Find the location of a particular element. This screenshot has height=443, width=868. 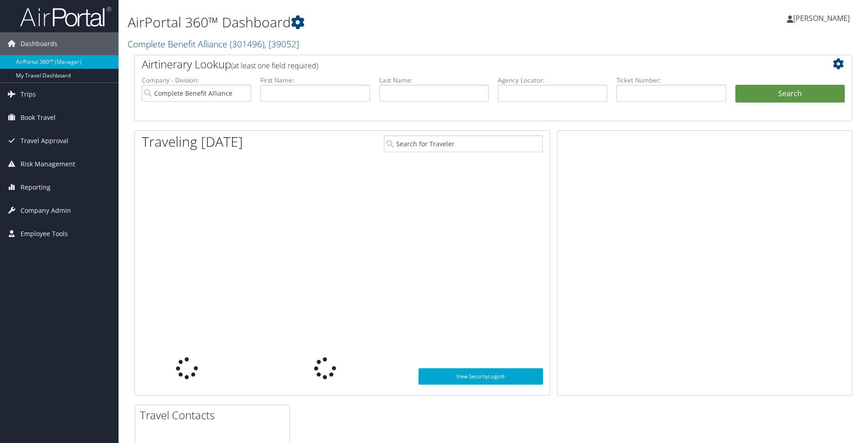

a: View SecurityLogic® is located at coordinates (481, 376).